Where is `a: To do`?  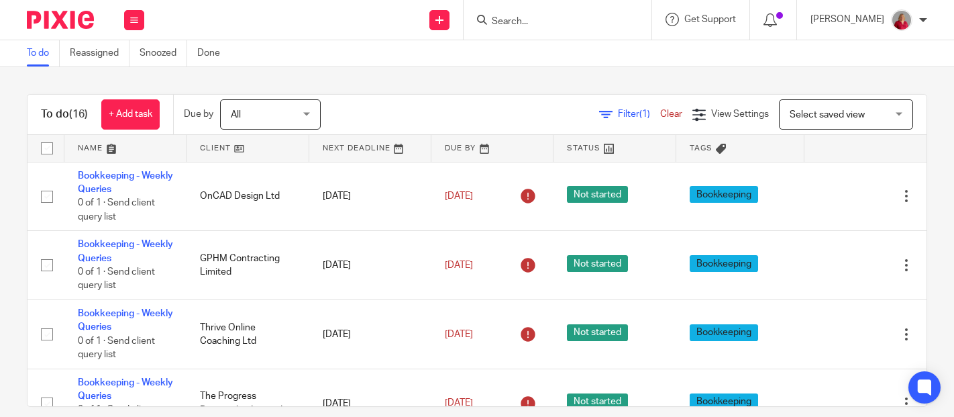 a: To do is located at coordinates (43, 53).